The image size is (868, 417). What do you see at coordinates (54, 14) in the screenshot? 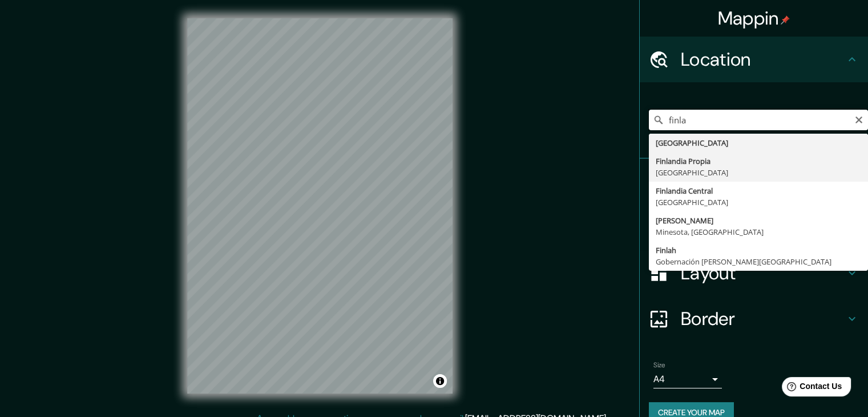
I see `span: Contact Us` at bounding box center [54, 14].